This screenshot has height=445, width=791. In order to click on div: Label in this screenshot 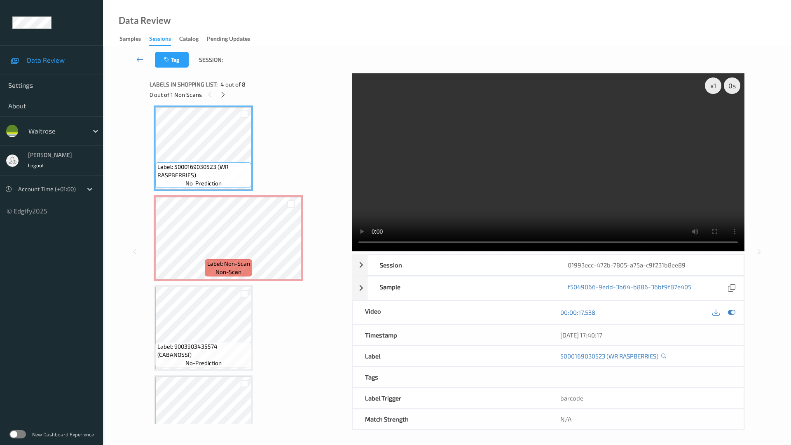, I will do `click(450, 356)`.